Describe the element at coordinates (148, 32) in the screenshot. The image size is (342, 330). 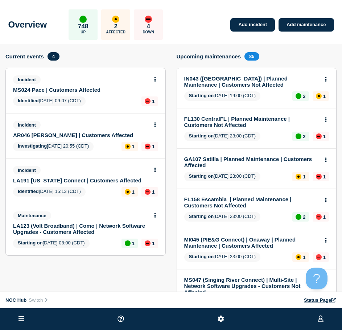
I see `p: Down` at that location.